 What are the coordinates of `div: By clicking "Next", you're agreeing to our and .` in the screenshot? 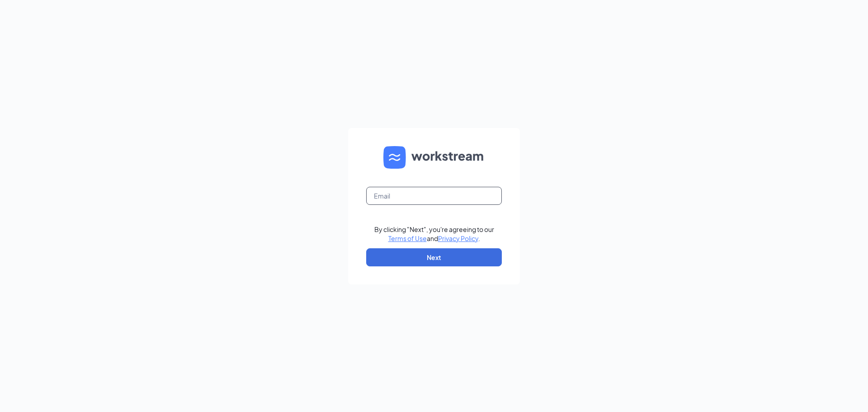 It's located at (434, 234).